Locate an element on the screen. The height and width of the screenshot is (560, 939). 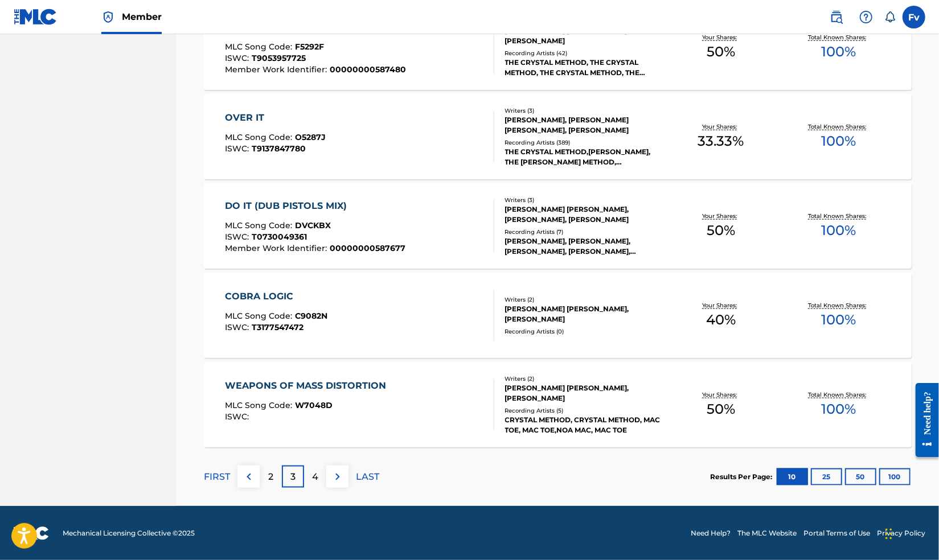
div: Chatwidget is located at coordinates (911, 533).